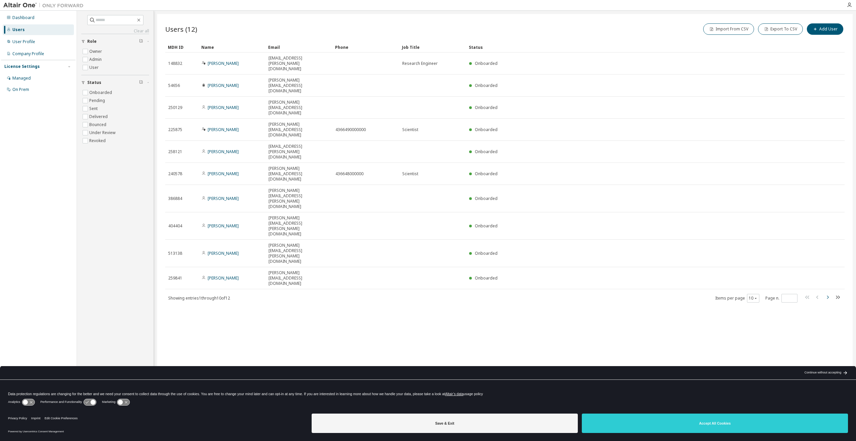 This screenshot has height=441, width=856. Describe the element at coordinates (299, 47) in the screenshot. I see `div: Email` at that location.